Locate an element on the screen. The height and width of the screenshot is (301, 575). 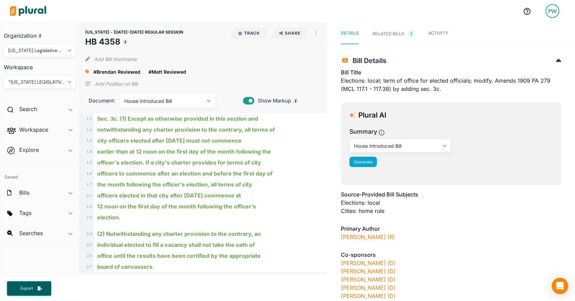
h2: Bills is located at coordinates (24, 192).